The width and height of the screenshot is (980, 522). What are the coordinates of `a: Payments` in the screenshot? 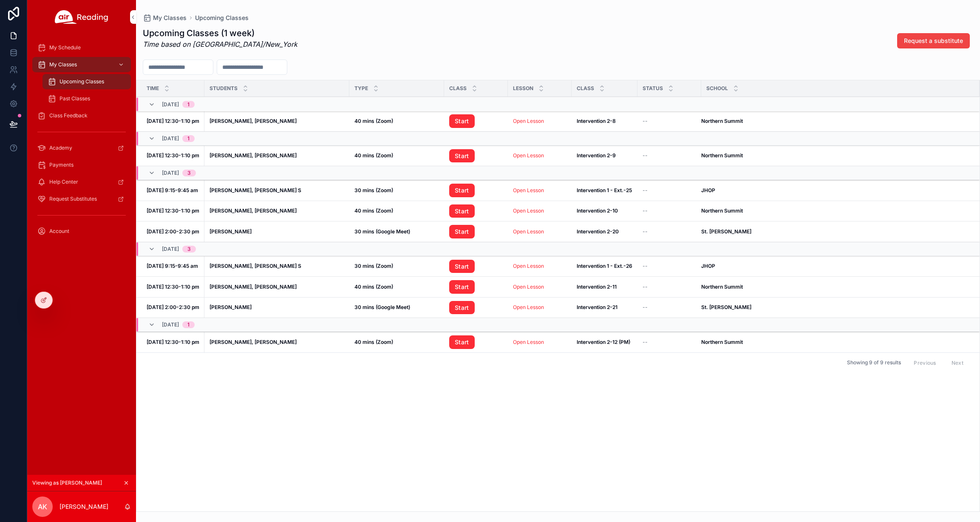 It's located at (82, 165).